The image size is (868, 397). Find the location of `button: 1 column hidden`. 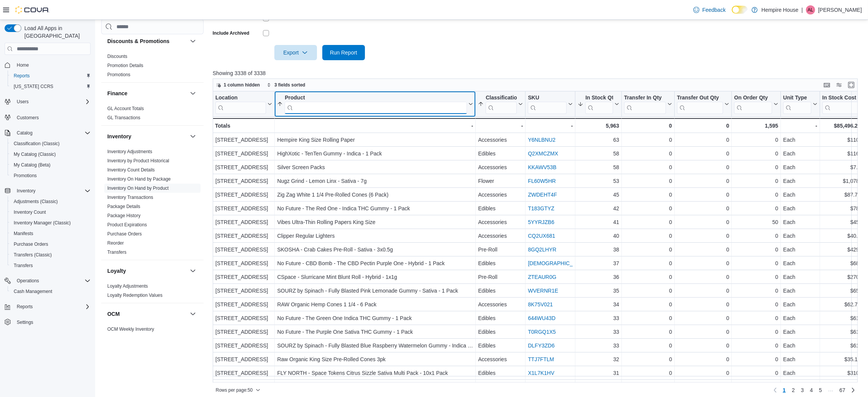

button: 1 column hidden is located at coordinates (238, 85).